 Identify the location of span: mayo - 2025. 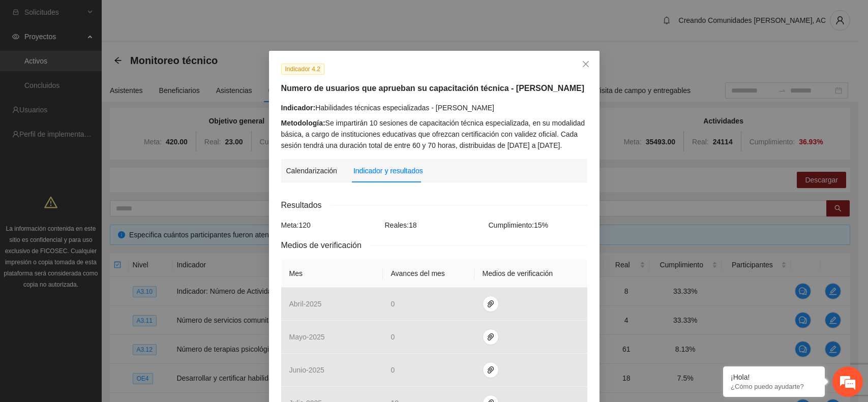
(307, 337).